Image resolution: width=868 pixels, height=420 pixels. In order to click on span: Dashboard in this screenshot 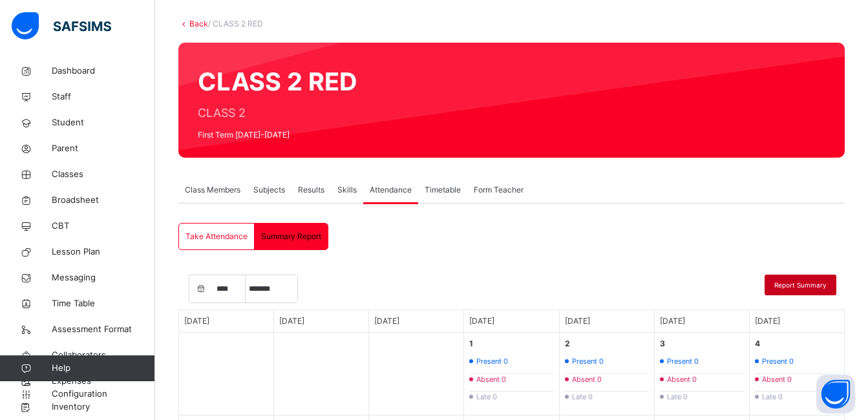, I will do `click(103, 71)`.